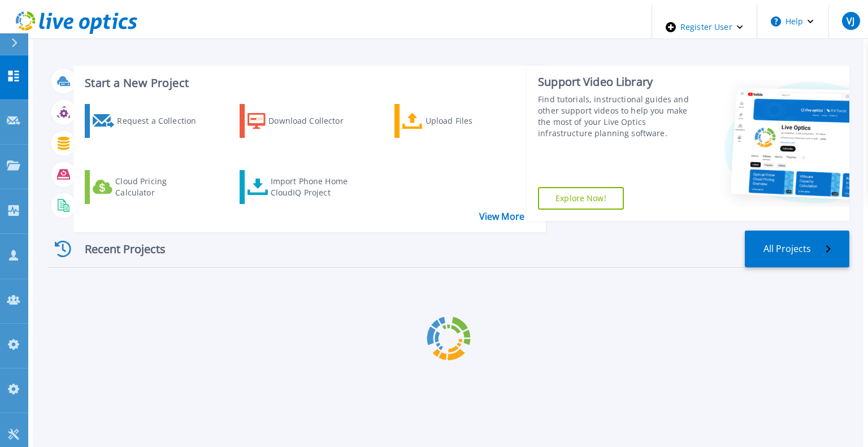 Image resolution: width=868 pixels, height=447 pixels. What do you see at coordinates (792, 22) in the screenshot?
I see `button: Help` at bounding box center [792, 22].